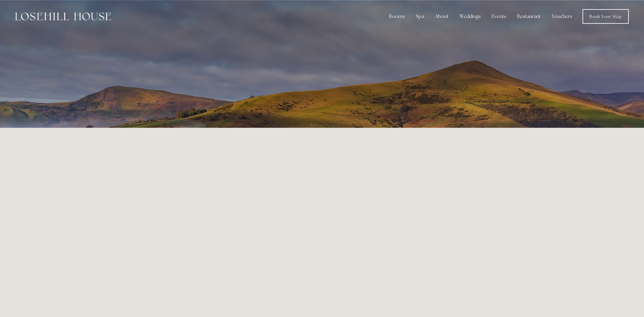  I want to click on div: Spa, so click(419, 16).